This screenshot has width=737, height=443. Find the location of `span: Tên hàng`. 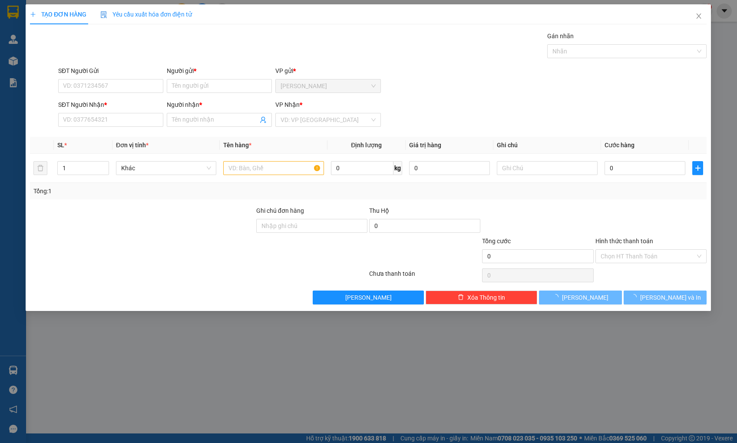

span: Tên hàng is located at coordinates (238, 145).